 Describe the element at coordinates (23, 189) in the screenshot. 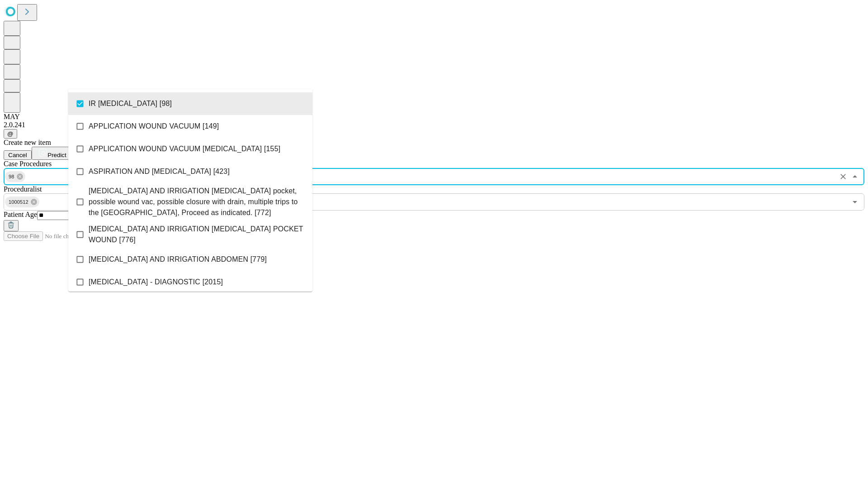

I see `span: Proceduralist` at that location.